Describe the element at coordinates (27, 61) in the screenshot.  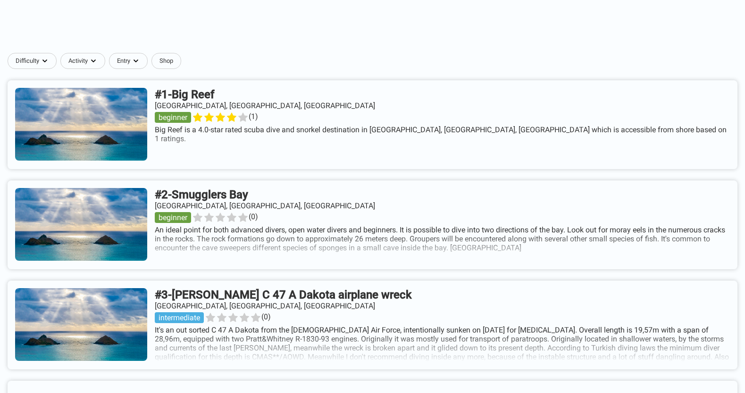
I see `span: Difficulty` at that location.